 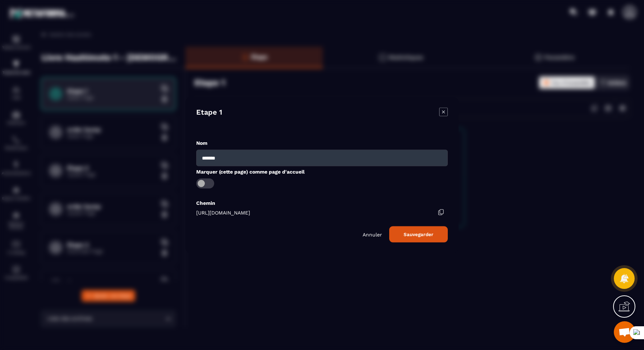 I want to click on label: Chemin, so click(x=206, y=203).